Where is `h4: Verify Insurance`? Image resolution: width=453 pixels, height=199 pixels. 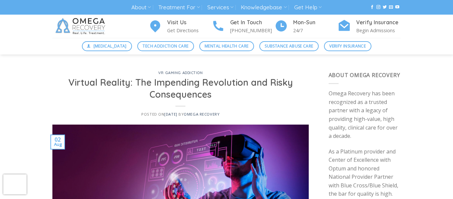 h4: Verify Insurance is located at coordinates (379, 23).